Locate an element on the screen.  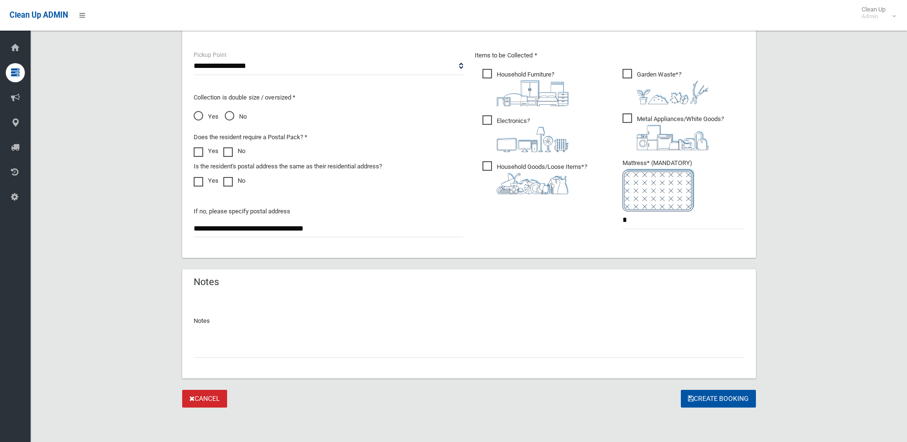
span: Electronics is located at coordinates (526, 133).